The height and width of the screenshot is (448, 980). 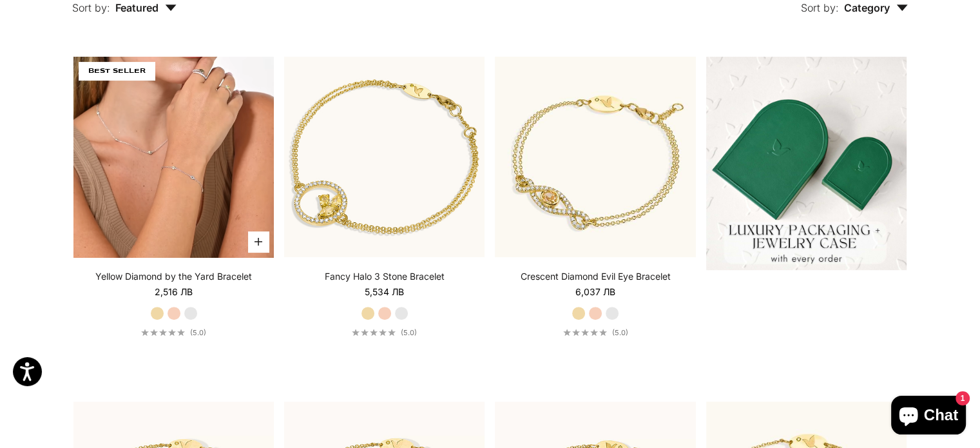 What do you see at coordinates (595, 277) in the screenshot?
I see `a: Crescent Diamond Evil Eye Bracelet` at bounding box center [595, 277].